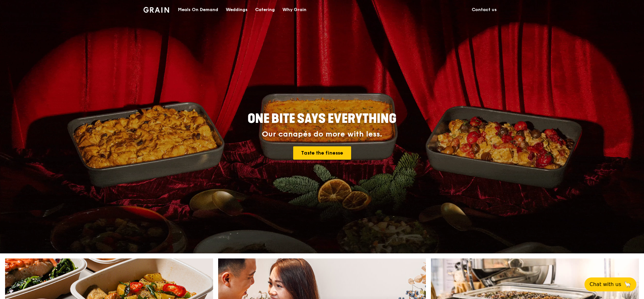 This screenshot has width=644, height=299. Describe the element at coordinates (322, 134) in the screenshot. I see `div: Our canapés do more with less.` at that location.